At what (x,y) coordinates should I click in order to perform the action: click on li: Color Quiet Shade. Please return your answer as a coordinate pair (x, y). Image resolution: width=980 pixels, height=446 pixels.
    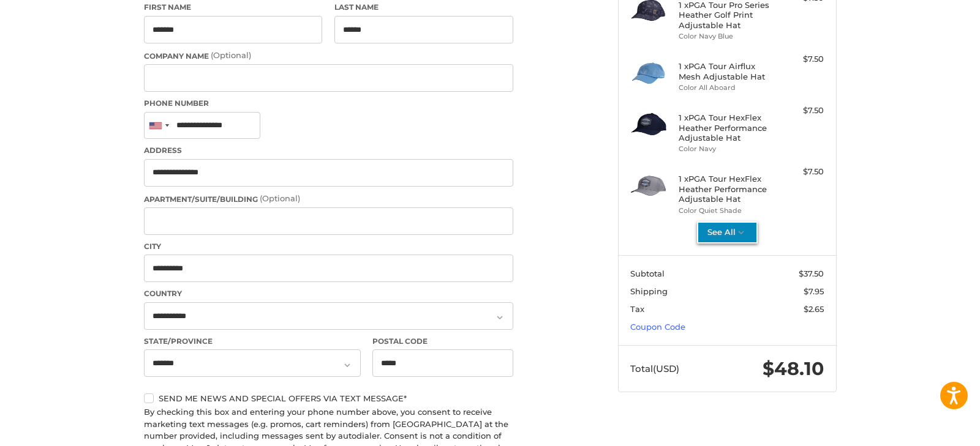
    Looking at the image, I should click on (725, 210).